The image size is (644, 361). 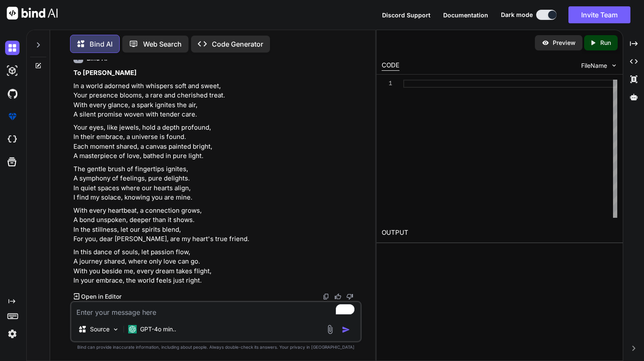 I want to click on button: Discord Support, so click(x=406, y=15).